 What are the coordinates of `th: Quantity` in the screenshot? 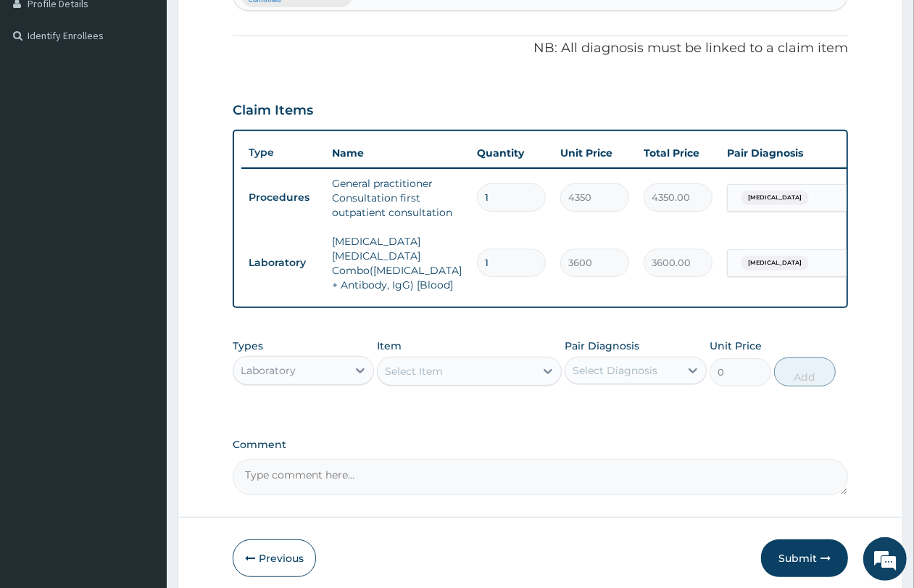 It's located at (511, 153).